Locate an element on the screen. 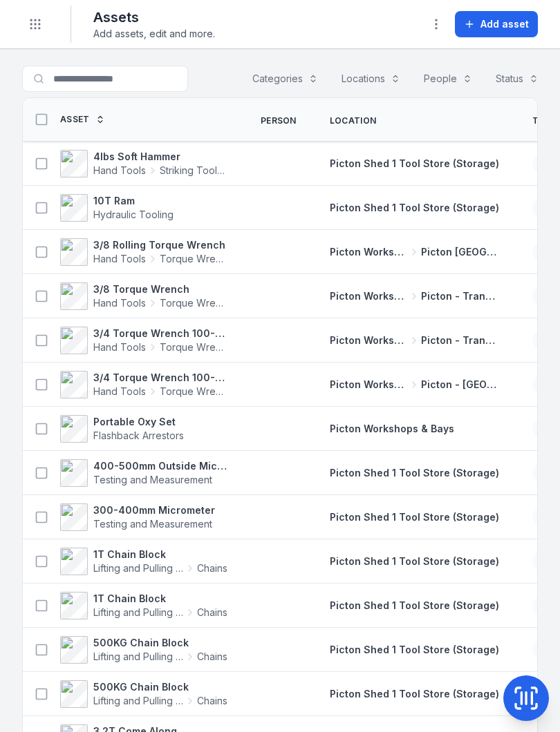 The image size is (560, 732). span: Add asset is located at coordinates (504, 24).